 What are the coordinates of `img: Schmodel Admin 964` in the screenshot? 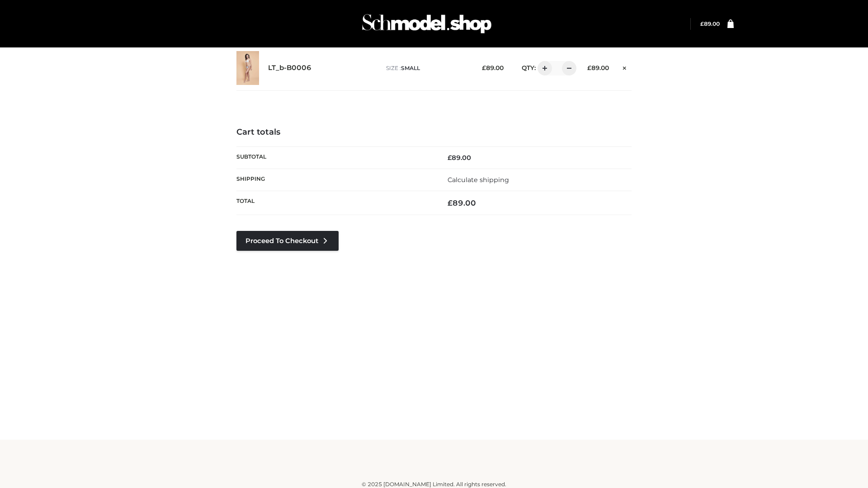 It's located at (426, 23).